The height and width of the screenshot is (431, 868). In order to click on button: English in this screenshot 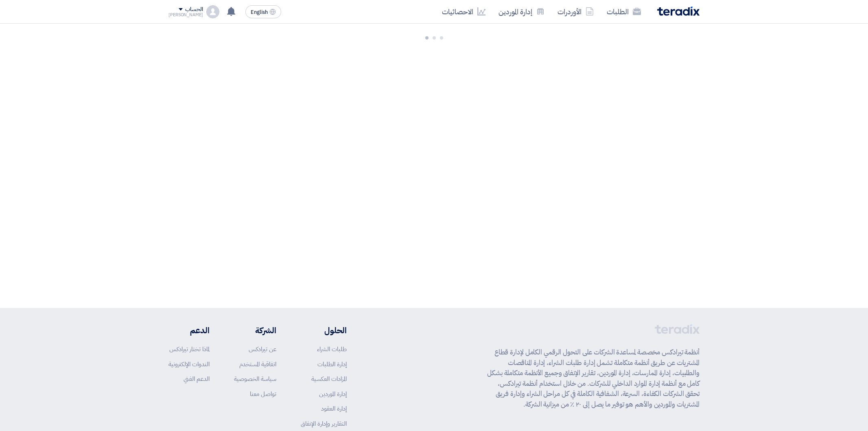, I will do `click(263, 12)`.